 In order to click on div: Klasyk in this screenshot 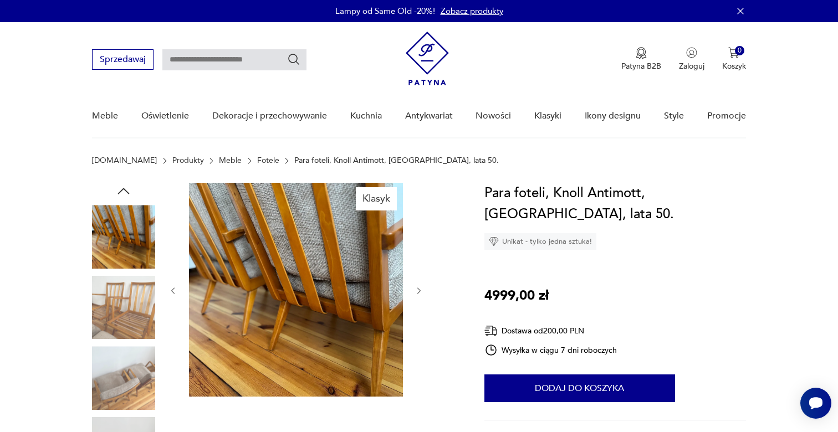, I will do `click(376, 199)`.